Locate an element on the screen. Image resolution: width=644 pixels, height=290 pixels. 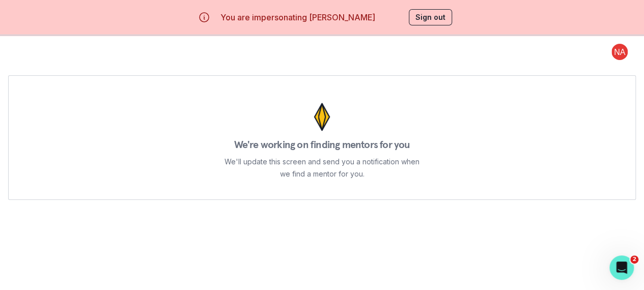
span: 2 is located at coordinates (634, 260).